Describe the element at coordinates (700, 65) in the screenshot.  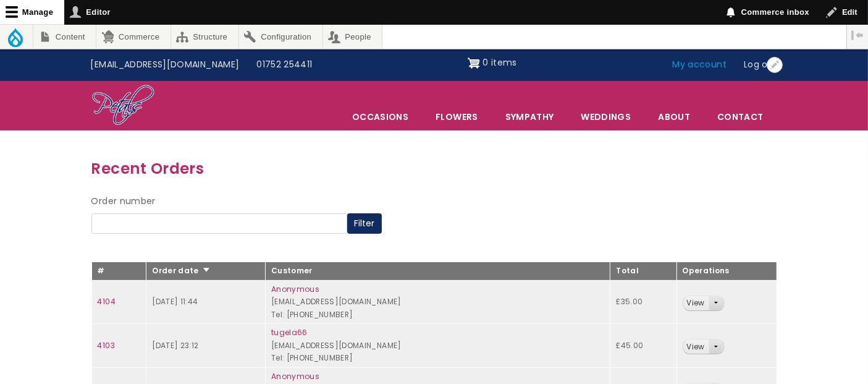
I see `a: My account` at that location.